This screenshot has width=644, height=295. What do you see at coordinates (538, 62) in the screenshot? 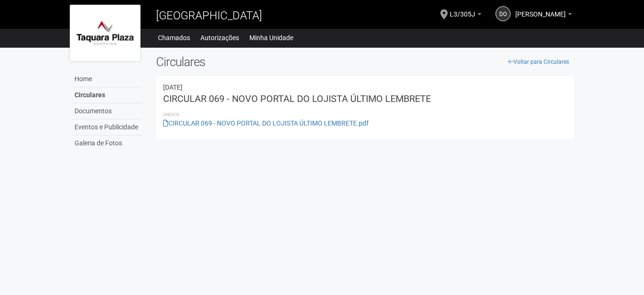
I see `a: Voltar para Circulares` at bounding box center [538, 62].